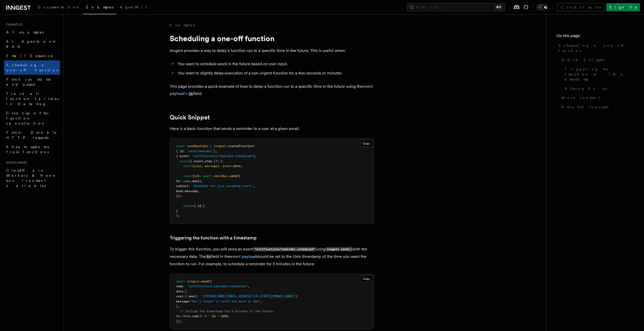 The height and width of the screenshot is (331, 644). Describe the element at coordinates (133, 7) in the screenshot. I see `span: AgentKit` at that location.